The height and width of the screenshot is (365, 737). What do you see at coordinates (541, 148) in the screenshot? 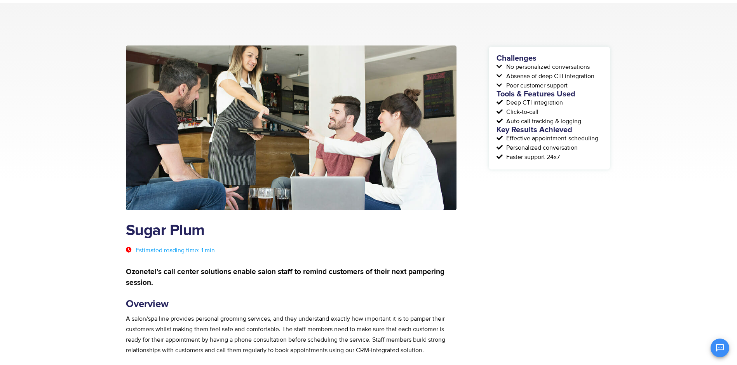
I see `span: Personalized conversation` at bounding box center [541, 148].